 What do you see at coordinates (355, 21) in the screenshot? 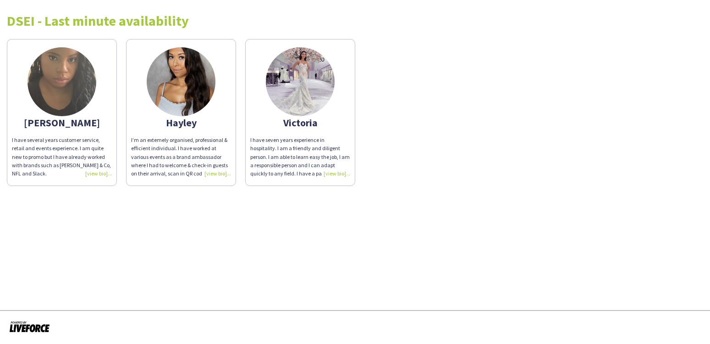
I see `div: DSEI - Last minute availability` at bounding box center [355, 21].